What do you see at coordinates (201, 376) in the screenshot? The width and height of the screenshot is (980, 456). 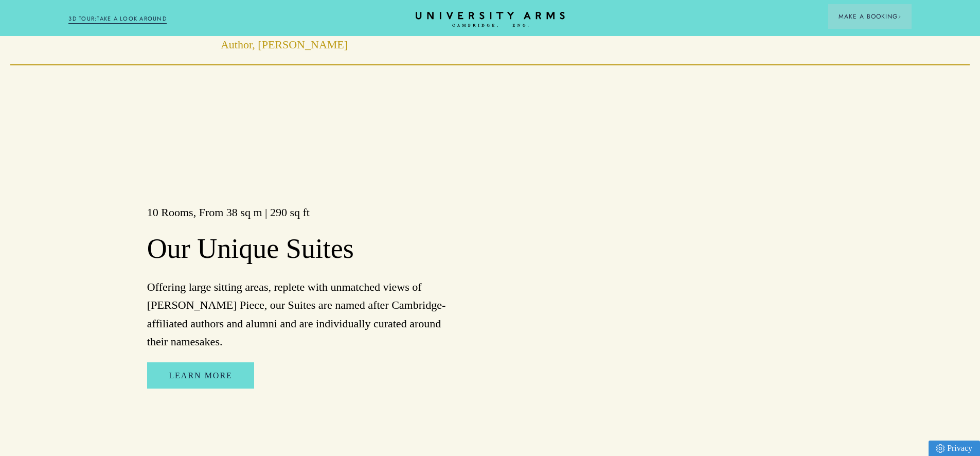 I see `a: Learn more` at bounding box center [201, 376].